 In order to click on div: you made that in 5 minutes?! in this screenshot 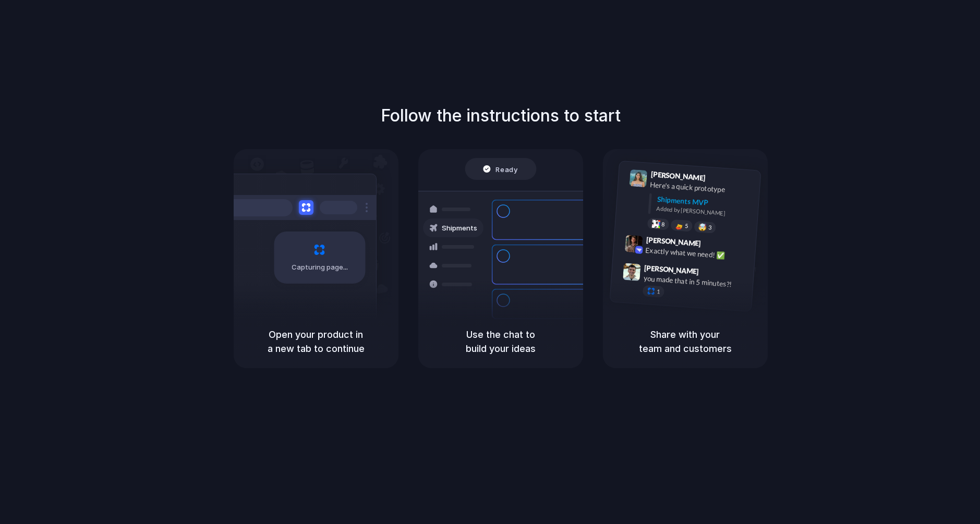, I will do `click(695, 281)`.